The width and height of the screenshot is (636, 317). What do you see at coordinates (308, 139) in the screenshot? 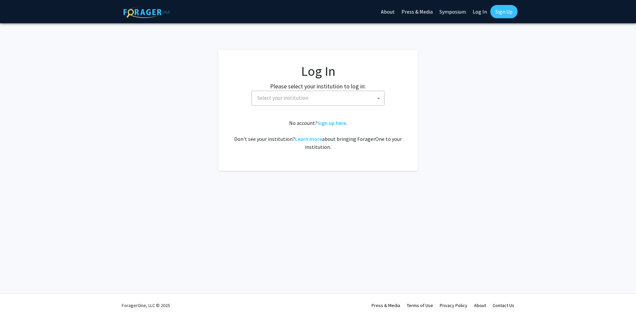
I see `a: Learn more about bringing ForagerOne to your institution` at bounding box center [308, 139].